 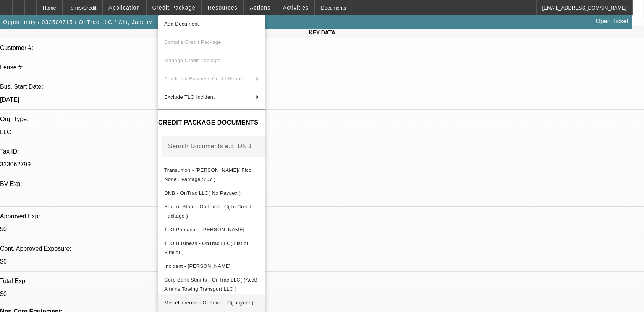 I want to click on span: TLO Business - OnTrac LLC( List of Similar ), so click(x=206, y=248).